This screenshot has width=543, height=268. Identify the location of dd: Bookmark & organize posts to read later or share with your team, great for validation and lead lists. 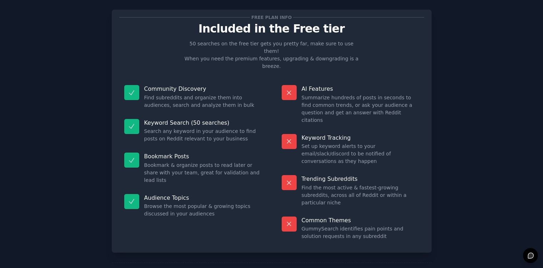
(203, 173).